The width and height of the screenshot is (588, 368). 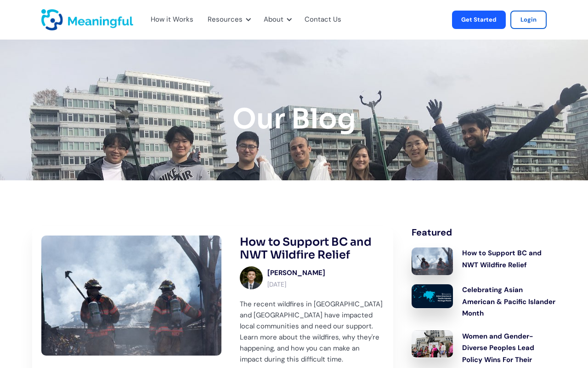 What do you see at coordinates (509, 302) in the screenshot?
I see `div: Celebrating Asian American & Pacific Islander Month` at bounding box center [509, 302].